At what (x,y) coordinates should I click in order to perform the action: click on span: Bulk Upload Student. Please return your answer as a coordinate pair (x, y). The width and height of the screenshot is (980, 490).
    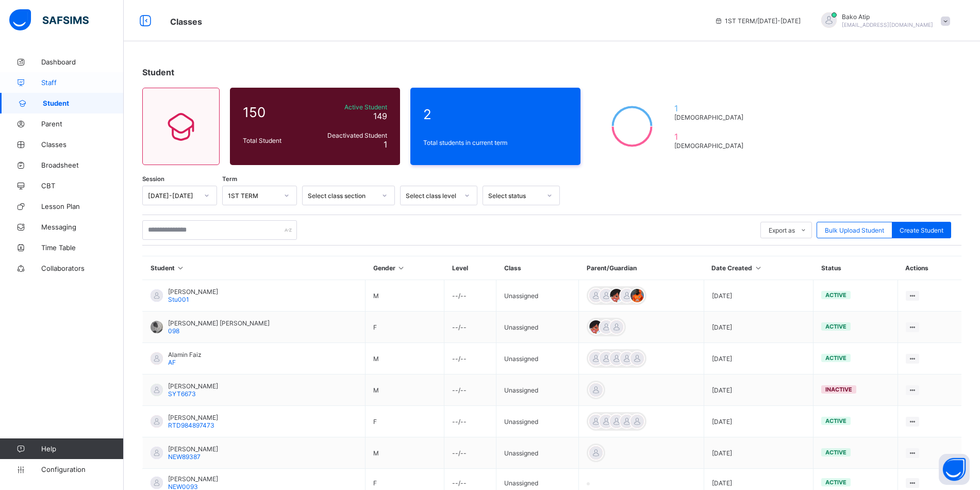
    Looking at the image, I should click on (854, 230).